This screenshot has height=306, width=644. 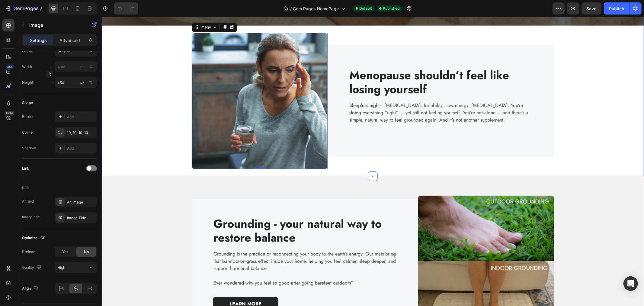 I want to click on p: Grounding is the practice of reconnecting your body to the earth’s energy. Our mats bring that ba..., so click(x=203, y=244).